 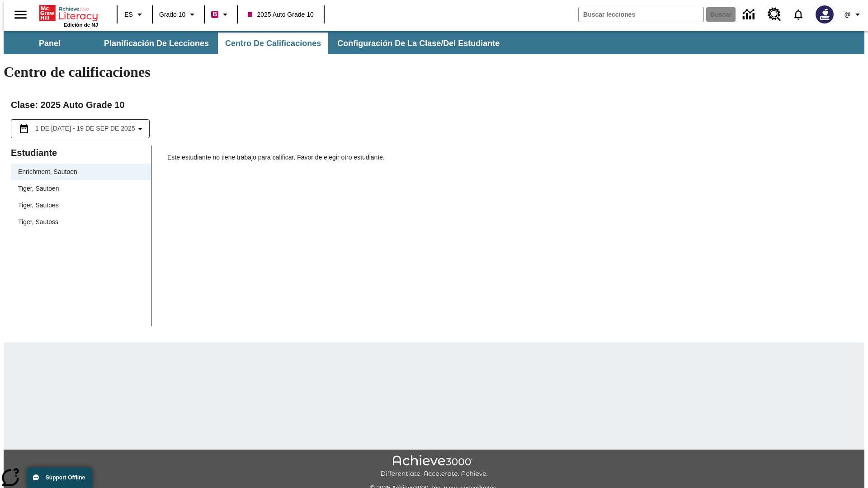 I want to click on button: Boost El color de la clase es rojo violeta. Cambiar el color de la clase., so click(x=220, y=15).